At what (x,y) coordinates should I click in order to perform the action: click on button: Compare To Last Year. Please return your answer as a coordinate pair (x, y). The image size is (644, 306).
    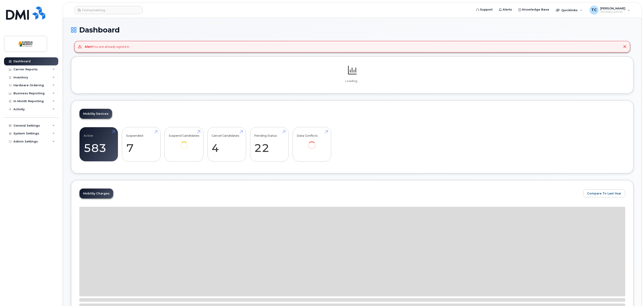
    Looking at the image, I should click on (604, 194).